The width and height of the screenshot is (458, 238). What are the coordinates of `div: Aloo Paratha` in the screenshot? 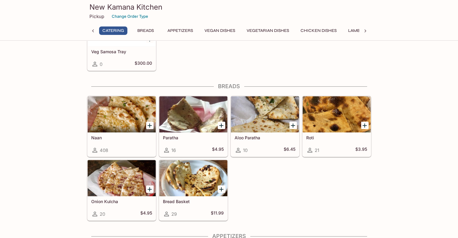 It's located at (265, 114).